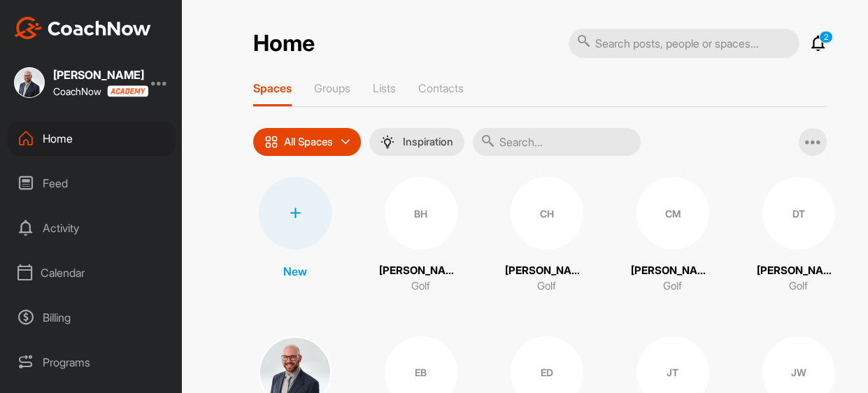 The height and width of the screenshot is (393, 868). I want to click on div: CH, so click(547, 213).